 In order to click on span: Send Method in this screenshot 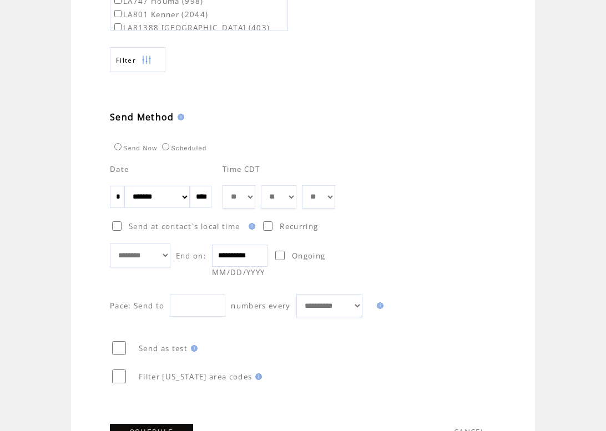, I will do `click(142, 117)`.